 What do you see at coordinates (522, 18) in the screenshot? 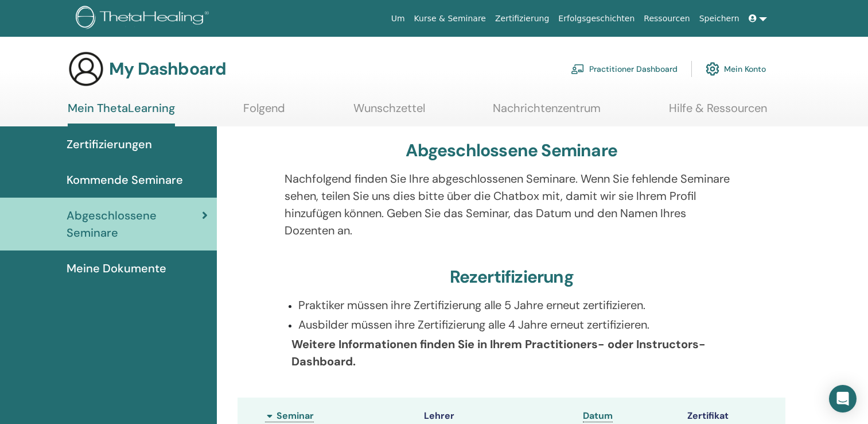
I see `a: Zertifizierung` at bounding box center [522, 18].